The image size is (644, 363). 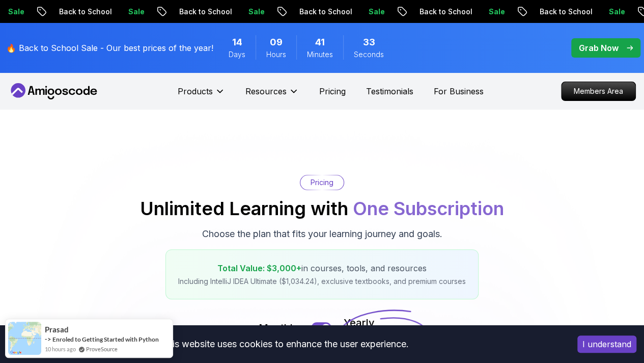 I want to click on a: Pricing, so click(x=333, y=91).